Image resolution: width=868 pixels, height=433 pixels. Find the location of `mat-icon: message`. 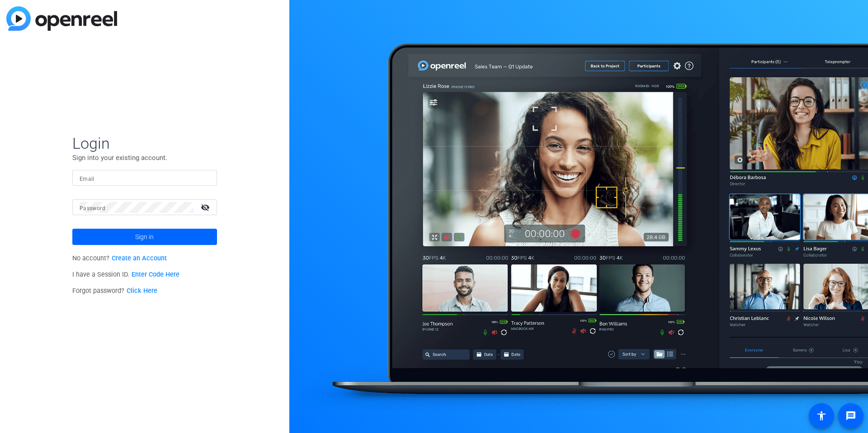

mat-icon: message is located at coordinates (851, 416).